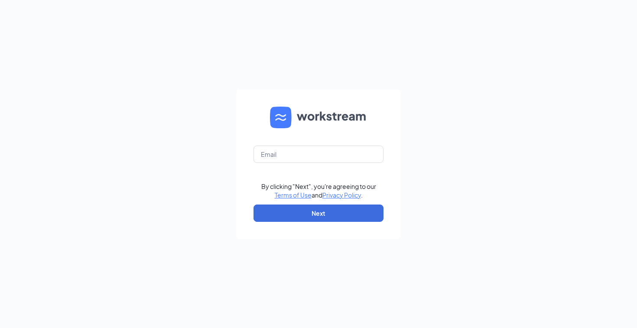  What do you see at coordinates (341, 195) in the screenshot?
I see `a: Privacy Policy` at bounding box center [341, 195].